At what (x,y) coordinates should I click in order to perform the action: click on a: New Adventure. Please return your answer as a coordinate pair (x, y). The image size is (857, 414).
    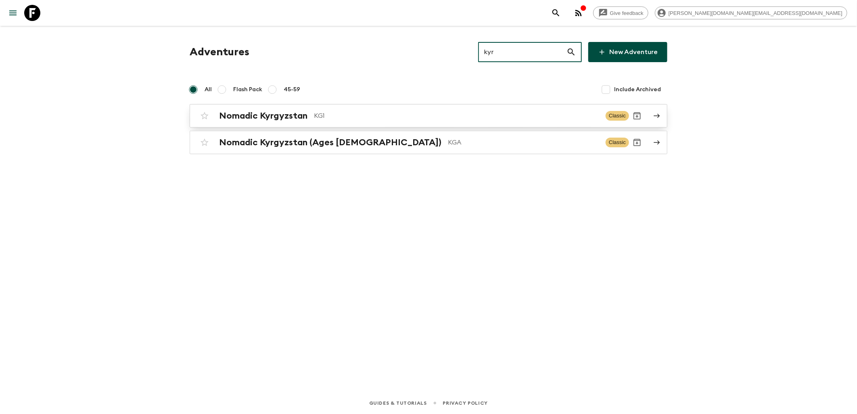
    Looking at the image, I should click on (628, 52).